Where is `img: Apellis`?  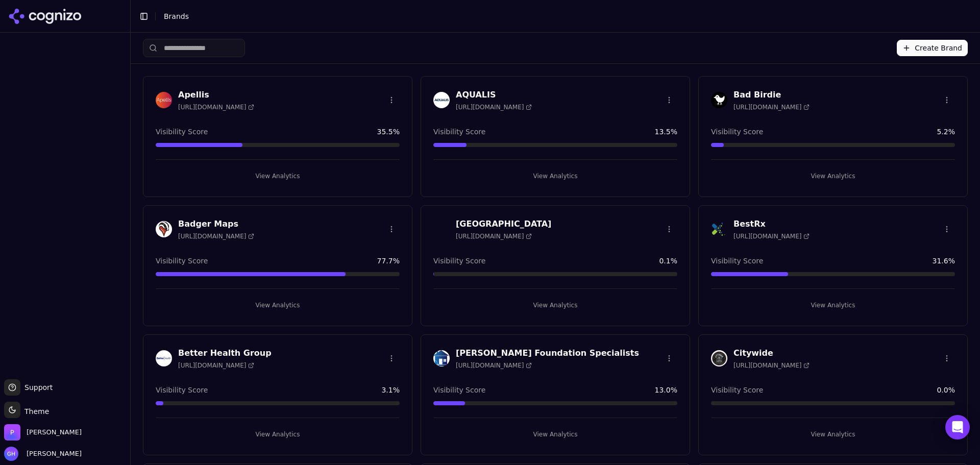 img: Apellis is located at coordinates (163, 100).